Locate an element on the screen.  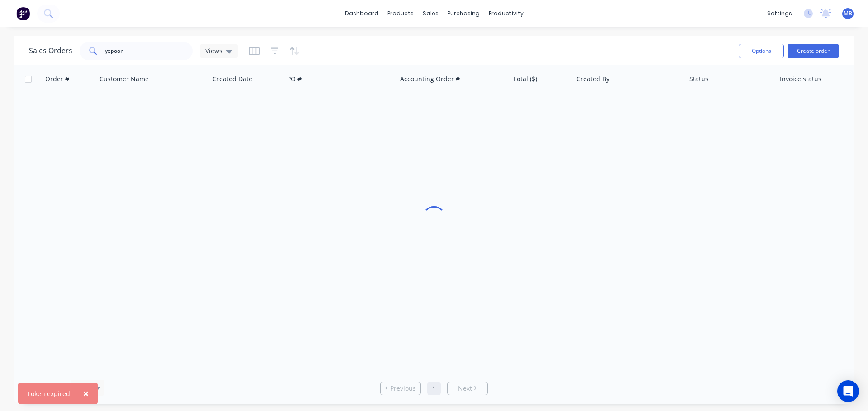
span: Next is located at coordinates (465, 388).